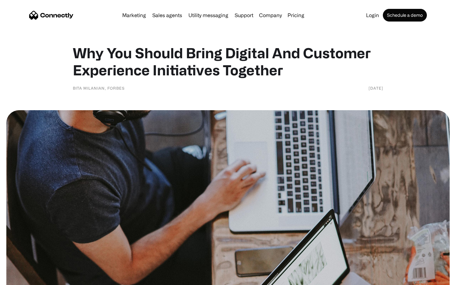 The image size is (456, 285). I want to click on a: Sales agents, so click(167, 15).